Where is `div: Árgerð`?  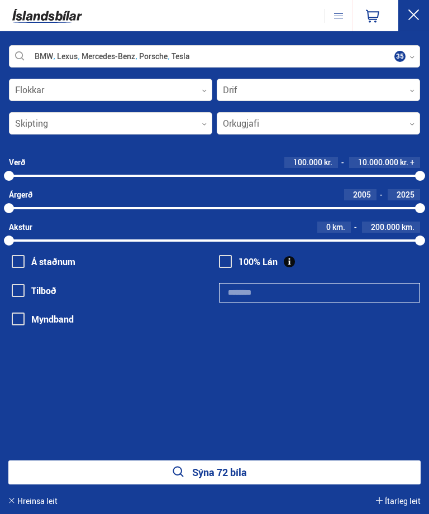
div: Árgerð is located at coordinates (21, 195).